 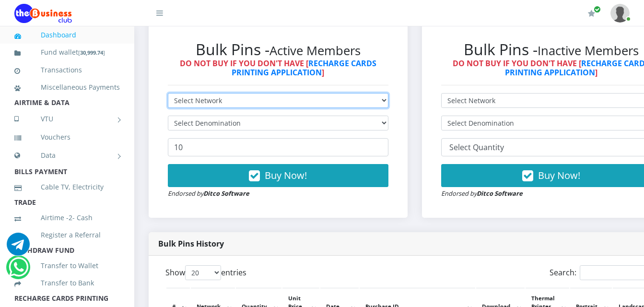 I want to click on a: Transfer to Wallet, so click(x=67, y=265).